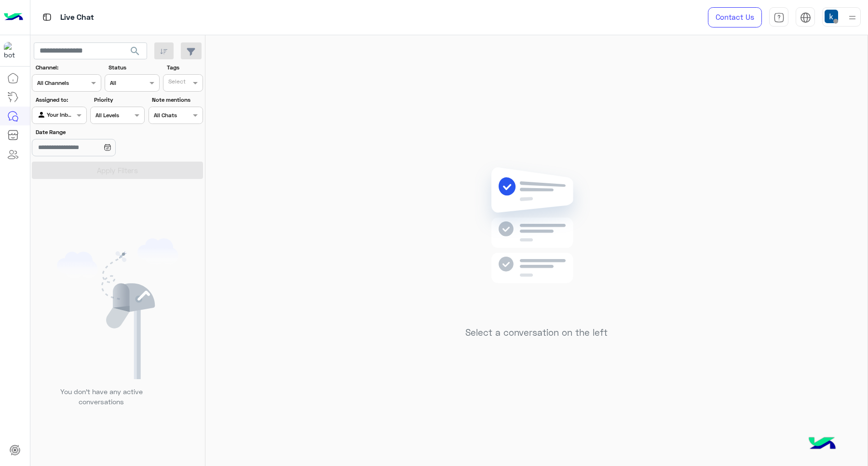 This screenshot has height=466, width=868. I want to click on p: You don’t have any active conversations, so click(101, 397).